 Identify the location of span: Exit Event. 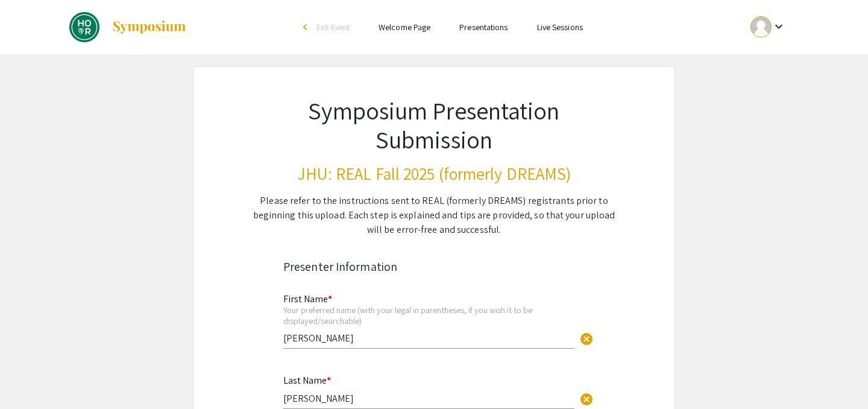
(333, 27).